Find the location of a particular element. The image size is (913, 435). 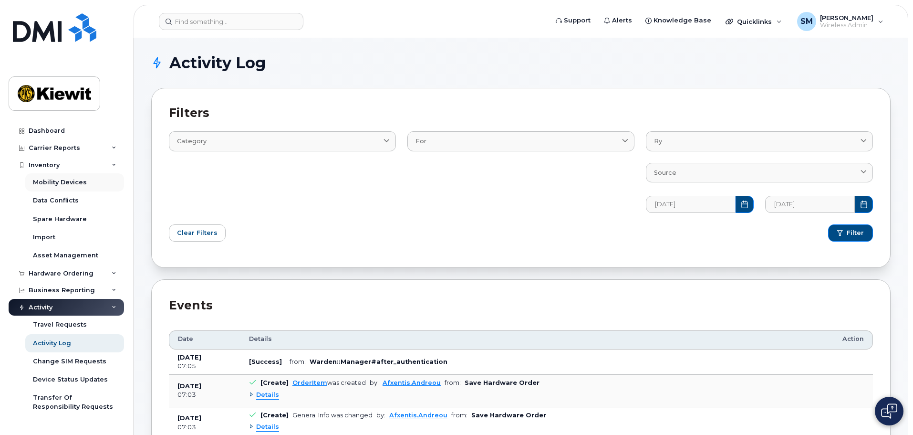

th: Action is located at coordinates (854, 340).